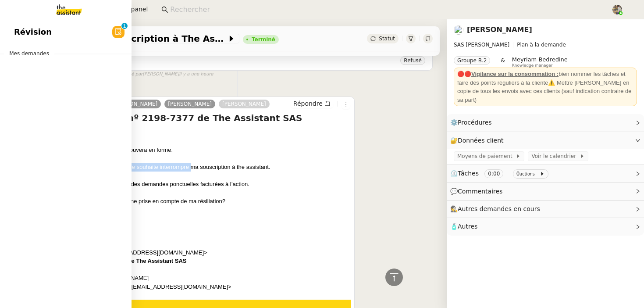 Image resolution: width=644 pixels, height=308 pixels. What do you see at coordinates (518, 174) in the screenshot?
I see `span: 0` at bounding box center [518, 174].